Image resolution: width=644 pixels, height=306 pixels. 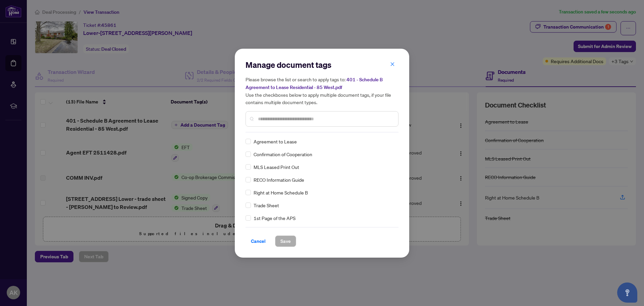 What do you see at coordinates (258, 241) in the screenshot?
I see `button: Cancel` at bounding box center [258, 241].